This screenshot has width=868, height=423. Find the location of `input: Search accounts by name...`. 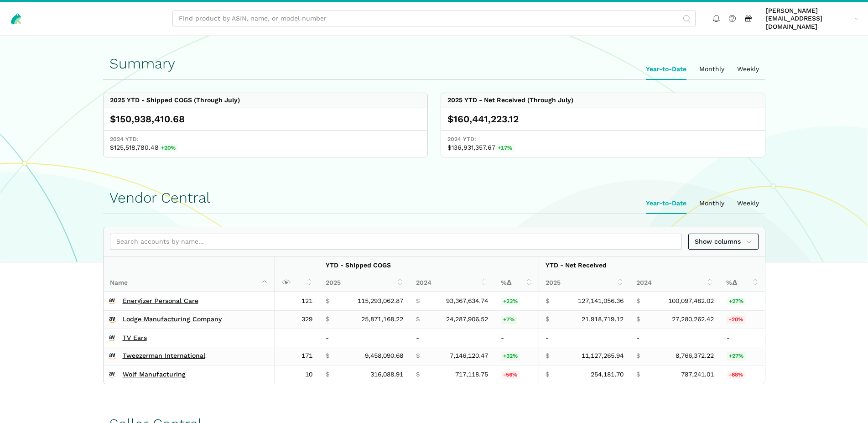

input: Search accounts by name... is located at coordinates (396, 241).